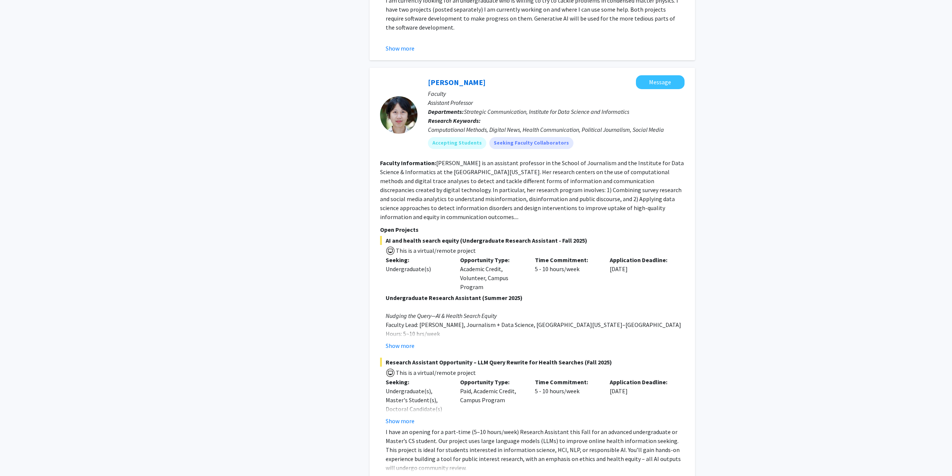 This screenshot has width=952, height=476. What do you see at coordinates (492, 401) in the screenshot?
I see `div: Paid, Academic Credit, Campus Program` at bounding box center [492, 401].